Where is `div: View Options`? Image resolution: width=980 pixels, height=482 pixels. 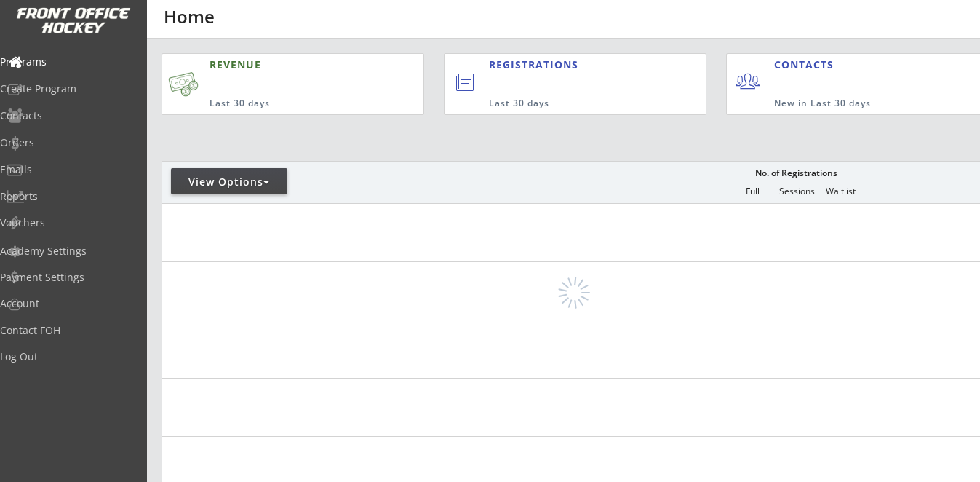 div: View Options is located at coordinates (229, 182).